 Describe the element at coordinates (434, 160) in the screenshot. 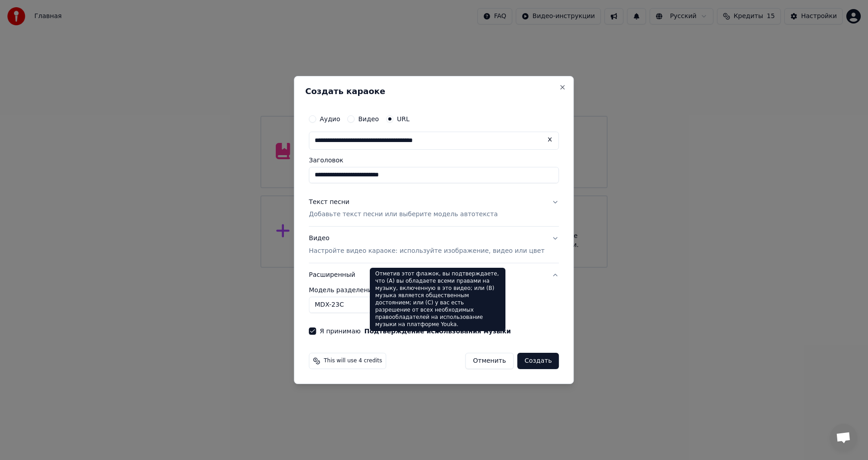

I see `label: Заголовок` at that location.